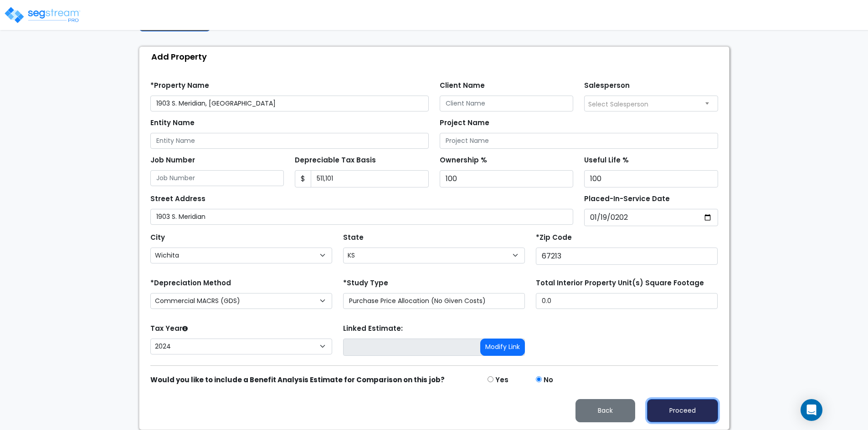 The height and width of the screenshot is (430, 868). What do you see at coordinates (462, 86) in the screenshot?
I see `label: Client Name` at bounding box center [462, 86].